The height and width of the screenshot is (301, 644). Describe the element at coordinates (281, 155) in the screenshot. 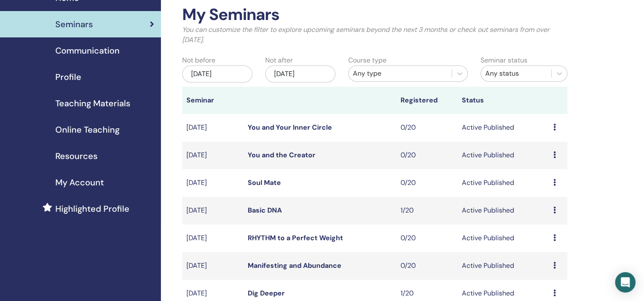

I see `a: You and the Creator` at that location.